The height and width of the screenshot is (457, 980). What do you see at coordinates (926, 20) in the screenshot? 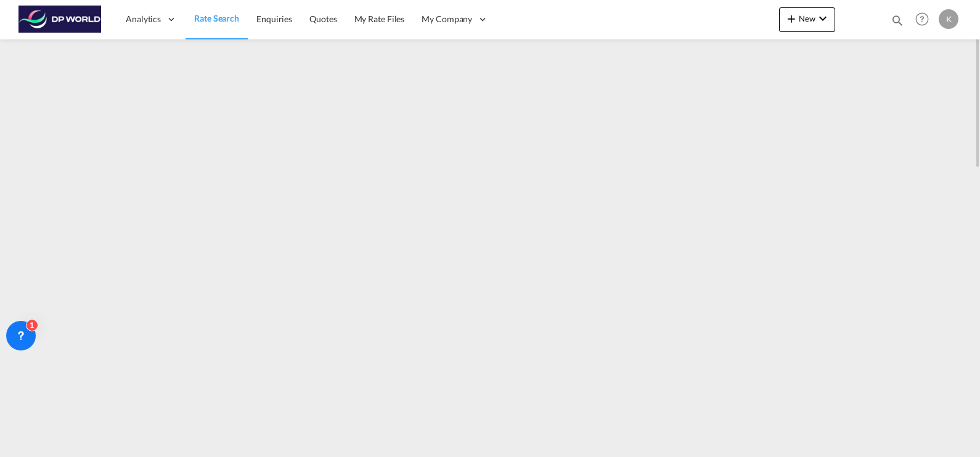
I see `div: Help` at bounding box center [926, 20].